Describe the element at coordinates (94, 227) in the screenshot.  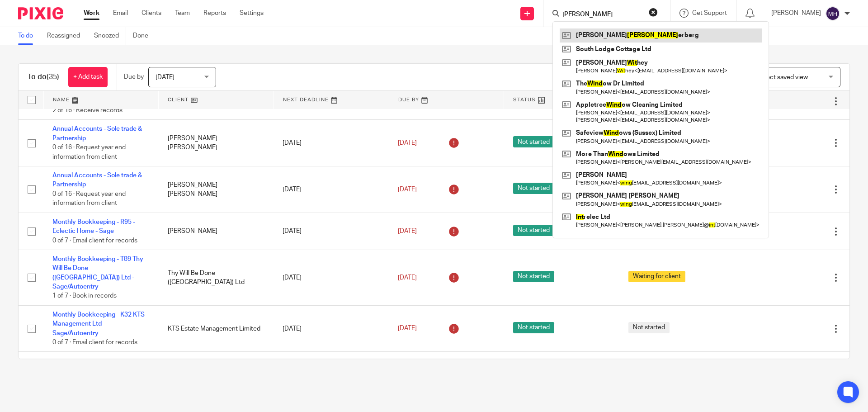
I see `a: Monthly Bookkeeping - R95 - Eclectic Home - Sage` at that location.